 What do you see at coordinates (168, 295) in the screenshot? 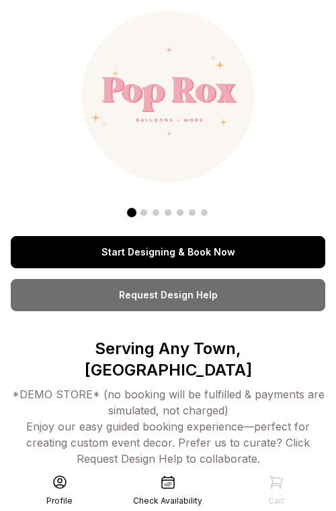
I see `a: Request Design Help` at bounding box center [168, 295].